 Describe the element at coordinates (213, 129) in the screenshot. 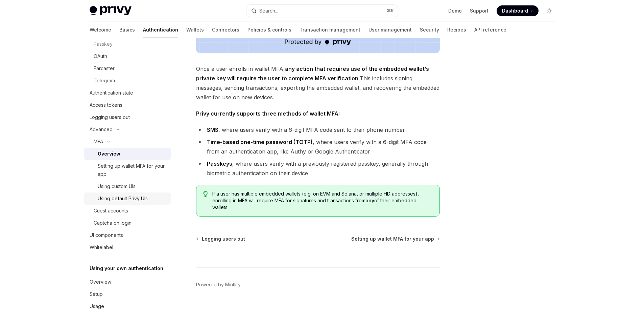

I see `strong: SMS` at that location.